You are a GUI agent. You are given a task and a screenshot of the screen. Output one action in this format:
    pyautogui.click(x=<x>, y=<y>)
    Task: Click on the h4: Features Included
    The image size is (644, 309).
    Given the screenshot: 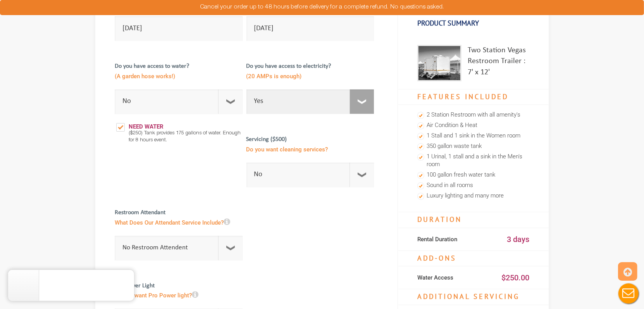 What is the action you would take?
    pyautogui.click(x=473, y=97)
    